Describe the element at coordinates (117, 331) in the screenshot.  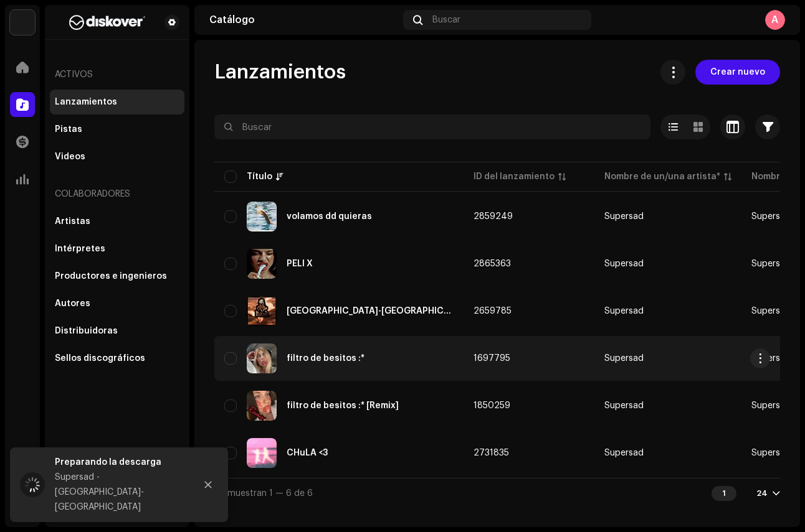
I see `re-m-nav-item: Distribuidoras` at that location.